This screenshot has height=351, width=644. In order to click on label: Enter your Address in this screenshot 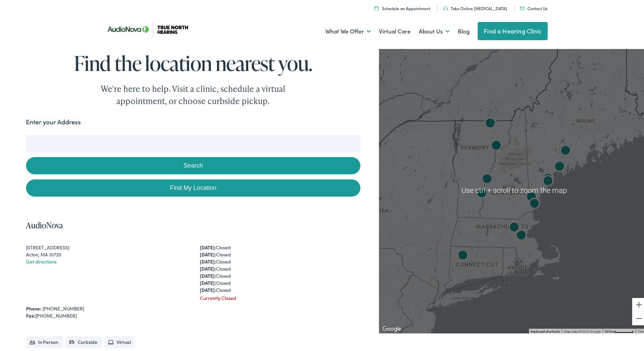, I will do `click(53, 121)`.